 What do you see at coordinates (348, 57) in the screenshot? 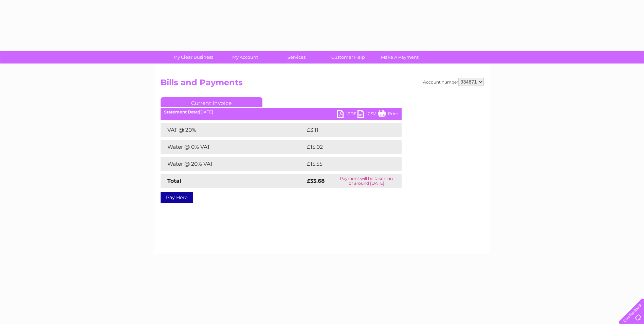
I see `a: Customer Help` at bounding box center [348, 57].